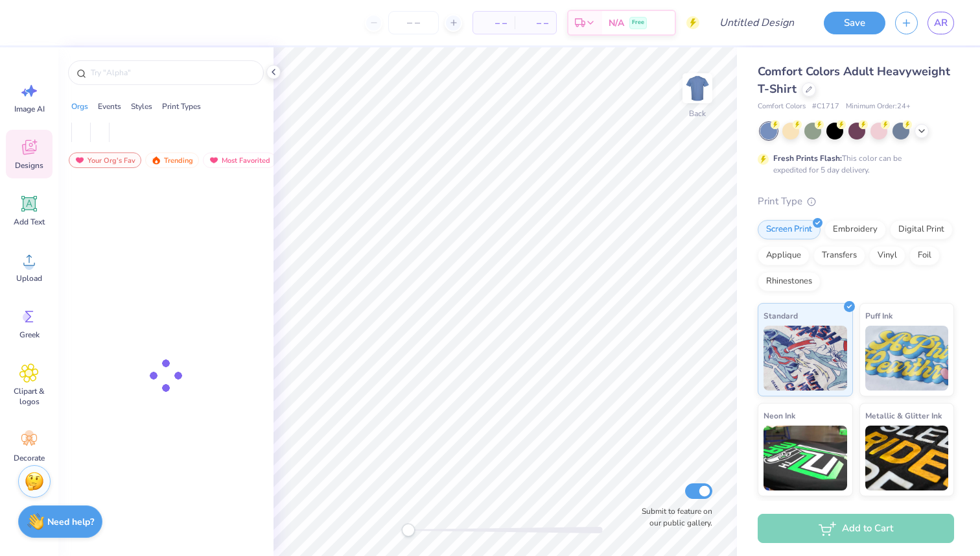  I want to click on div: Styles, so click(141, 106).